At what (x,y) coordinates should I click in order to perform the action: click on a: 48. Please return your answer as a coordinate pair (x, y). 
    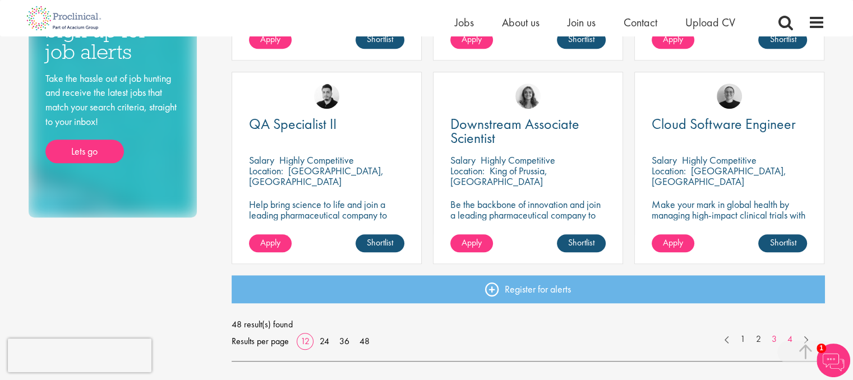
    Looking at the image, I should click on (364, 341).